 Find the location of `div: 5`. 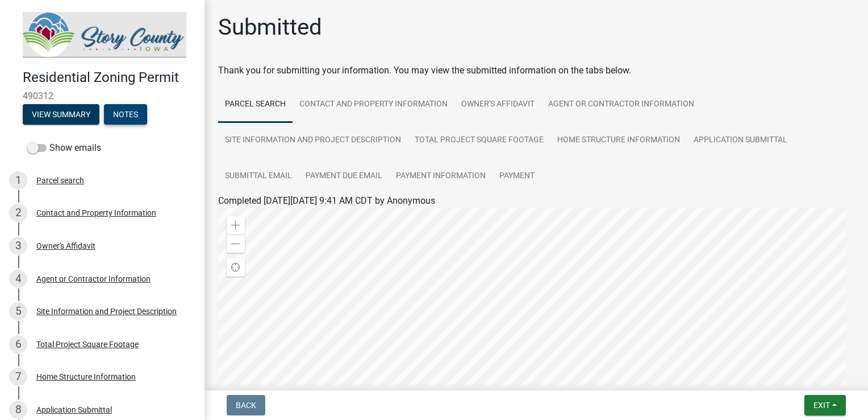

div: 5 is located at coordinates (18, 311).